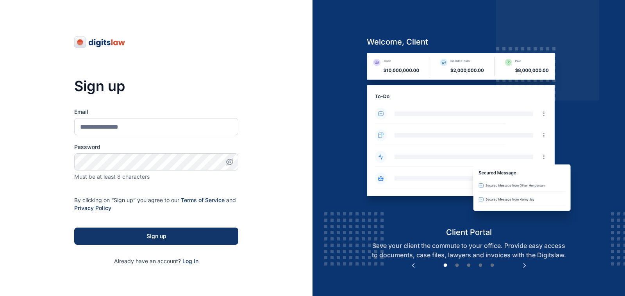 Image resolution: width=625 pixels, height=296 pixels. I want to click on img: client-portal, so click(468, 139).